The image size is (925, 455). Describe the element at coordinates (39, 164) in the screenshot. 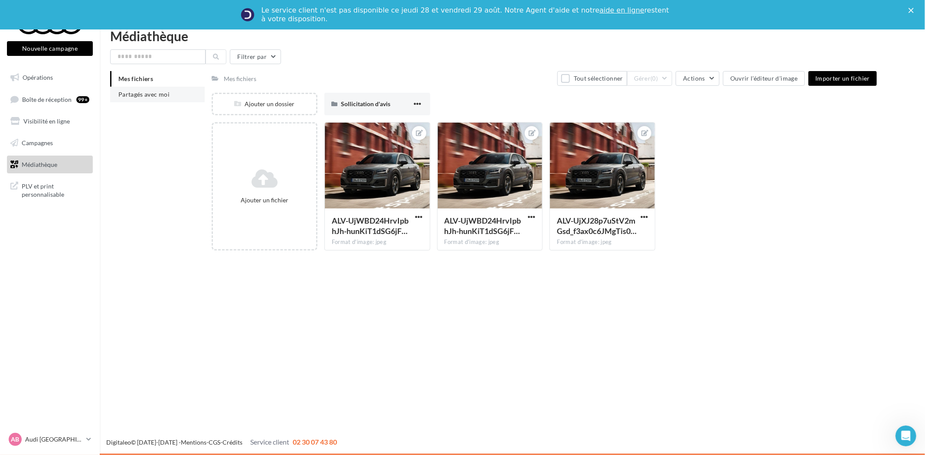

I see `span: Médiathèque` at that location.